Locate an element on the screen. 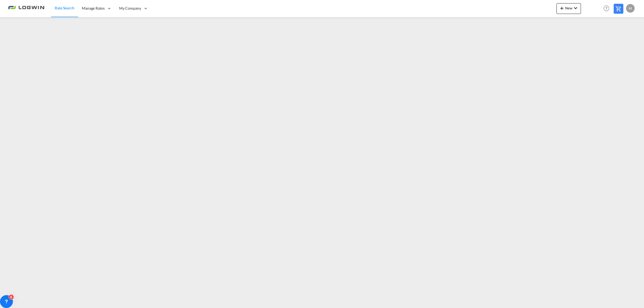  md-icon: icon-plus 400-fg is located at coordinates (562, 8).